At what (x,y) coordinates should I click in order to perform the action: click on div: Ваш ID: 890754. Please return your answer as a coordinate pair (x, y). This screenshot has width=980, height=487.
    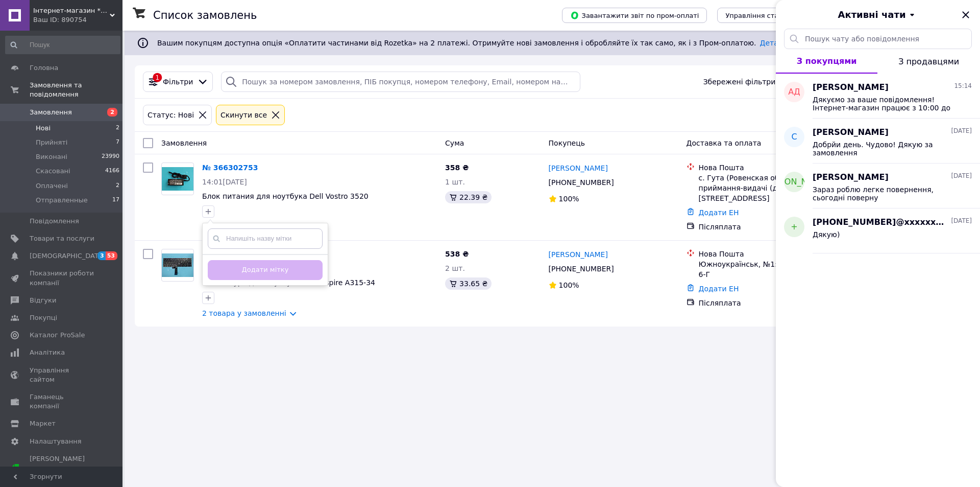
    Looking at the image, I should click on (77, 20).